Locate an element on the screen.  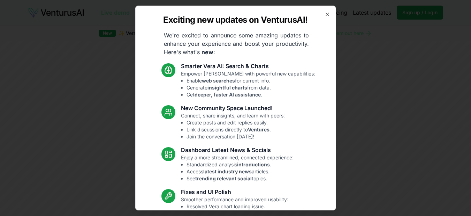
li: Get . is located at coordinates (251, 95).